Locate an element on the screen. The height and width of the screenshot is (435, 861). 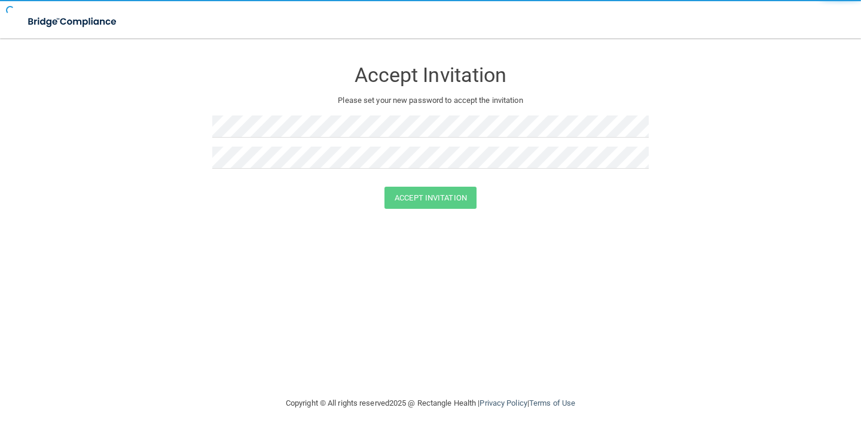
button: Accept Invitation is located at coordinates (430, 197).